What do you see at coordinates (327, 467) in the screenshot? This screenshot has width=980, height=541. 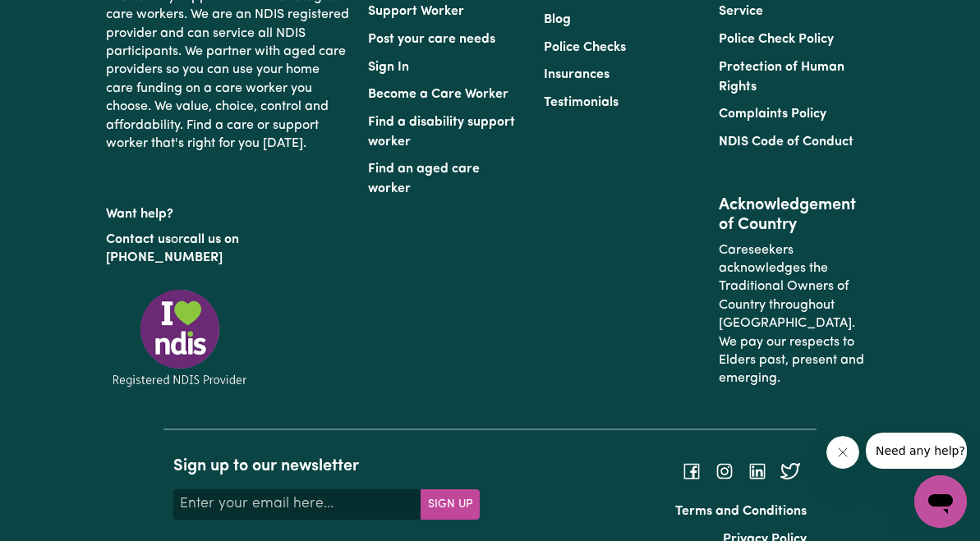 I see `h2: Sign up to our newsletter` at bounding box center [327, 467].